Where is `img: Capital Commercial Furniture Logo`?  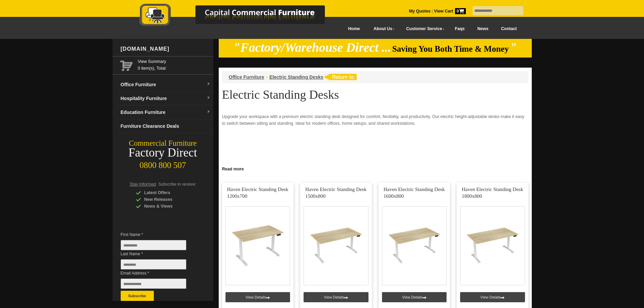
img: Capital Commercial Furniture Logo is located at coordinates (239, 16).